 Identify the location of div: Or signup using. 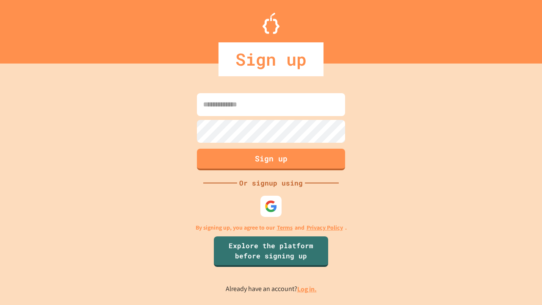
(271, 183).